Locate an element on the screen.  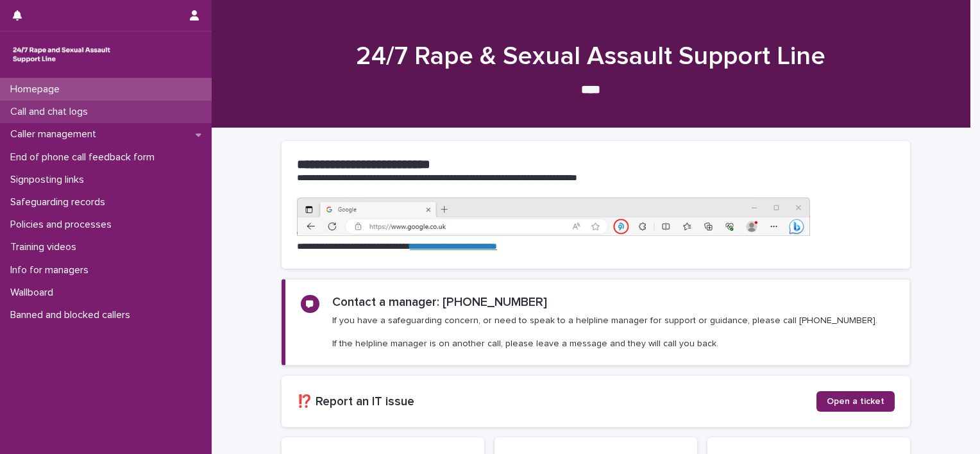
p: Homepage is located at coordinates (37, 89).